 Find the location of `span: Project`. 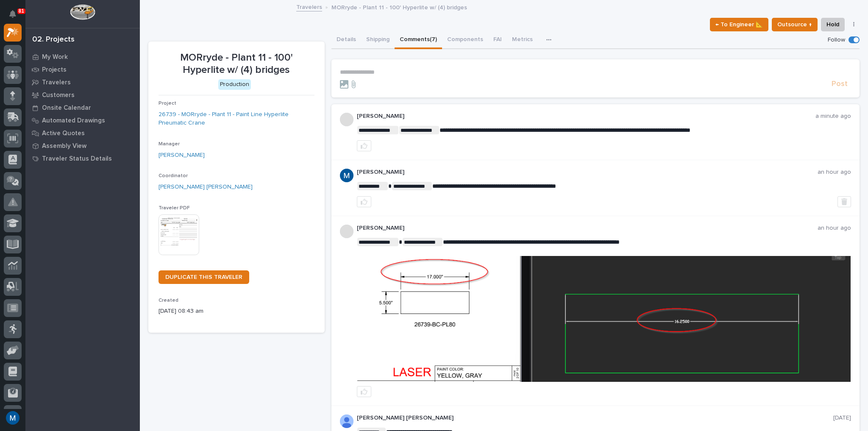

span: Project is located at coordinates (167, 103).